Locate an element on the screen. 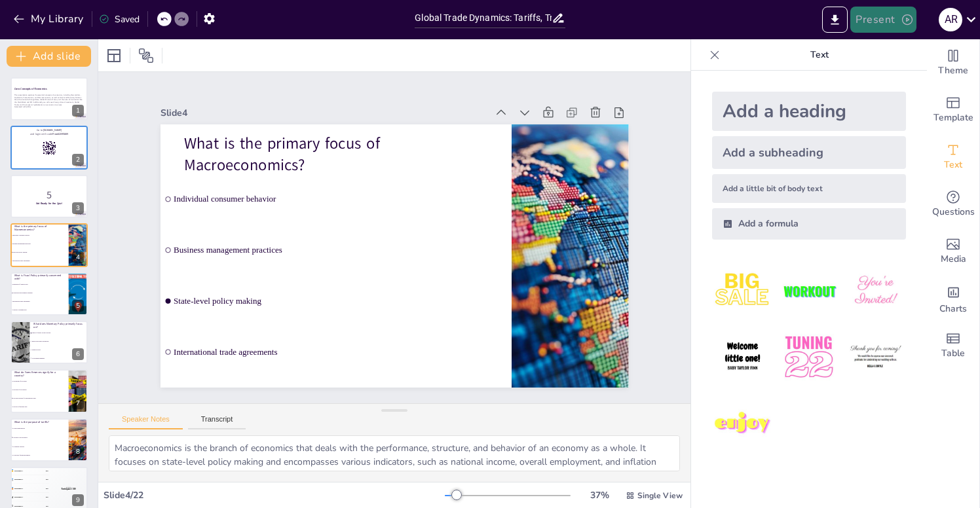 This screenshot has height=508, width=980. img: 3.jpeg is located at coordinates (875, 291).